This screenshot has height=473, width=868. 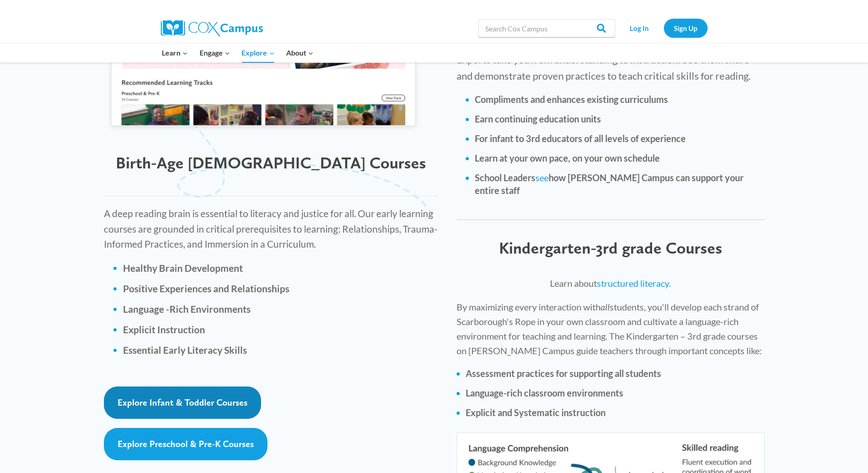 I want to click on a: Explore Infant & Toddler Courses, so click(x=182, y=403).